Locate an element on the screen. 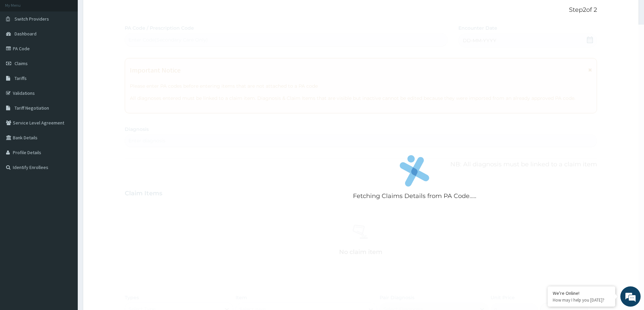  textarea: Type your message and hit 'Enter' is located at coordinates (66, 196).